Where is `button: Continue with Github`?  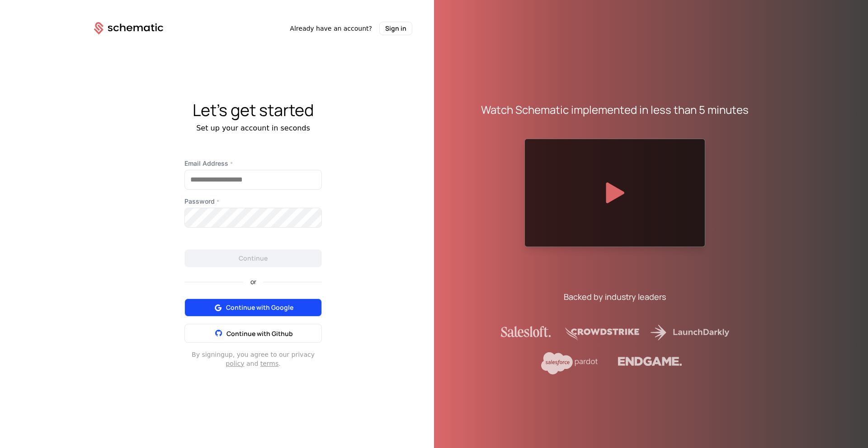
button: Continue with Github is located at coordinates (253, 333).